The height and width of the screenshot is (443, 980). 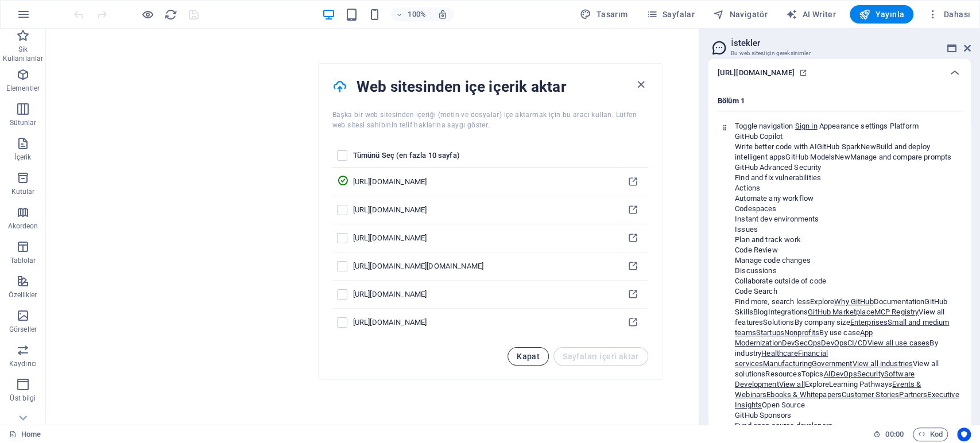 I want to click on span: Integrations, so click(x=789, y=311).